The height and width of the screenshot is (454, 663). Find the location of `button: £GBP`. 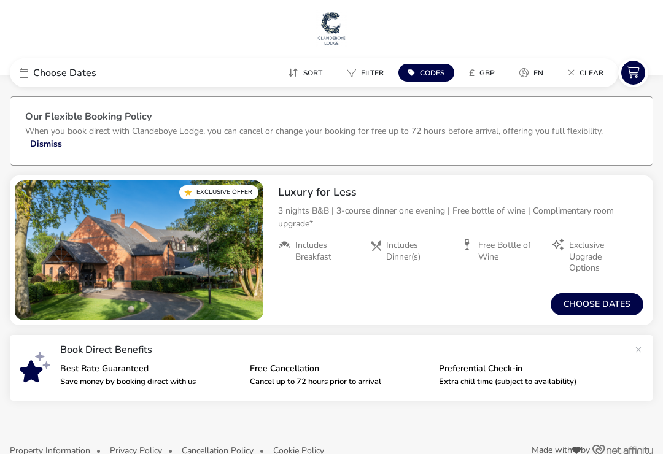

button: £GBP is located at coordinates (482, 72).